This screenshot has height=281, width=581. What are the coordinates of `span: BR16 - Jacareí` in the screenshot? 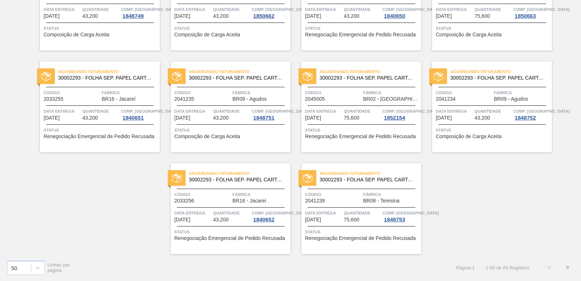 It's located at (118, 99).